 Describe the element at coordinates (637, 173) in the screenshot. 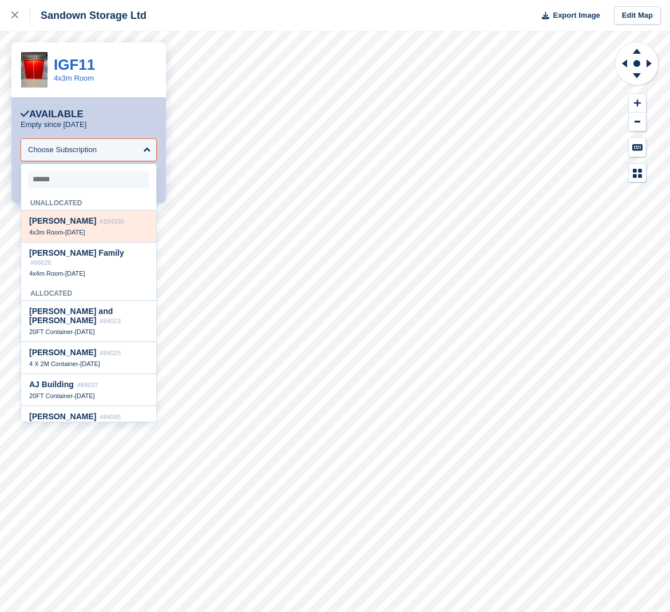

I see `button: Map Legend` at that location.